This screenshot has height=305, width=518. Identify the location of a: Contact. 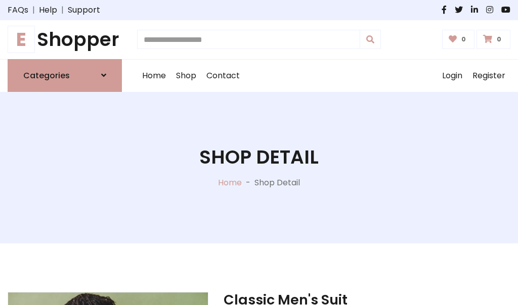
(223, 76).